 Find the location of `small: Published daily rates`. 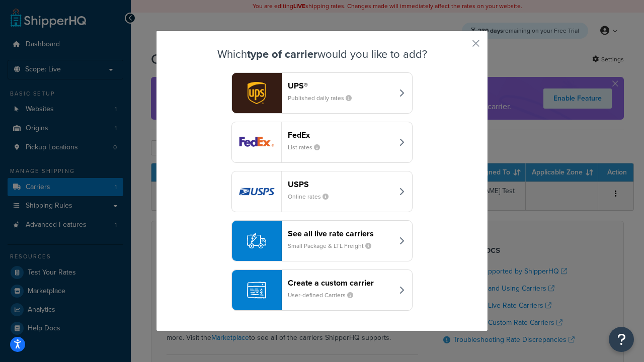

small: Published daily rates is located at coordinates (324, 98).